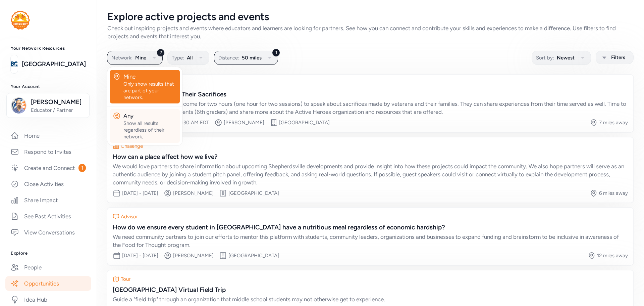 The width and height of the screenshot is (644, 306). Describe the element at coordinates (48, 253) in the screenshot. I see `h3: Explore` at that location.